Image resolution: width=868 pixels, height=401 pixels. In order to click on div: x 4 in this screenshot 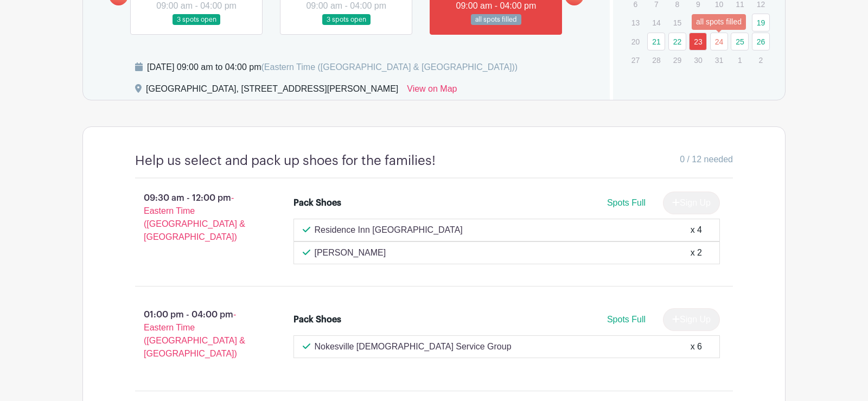, I will do `click(696, 230)`.